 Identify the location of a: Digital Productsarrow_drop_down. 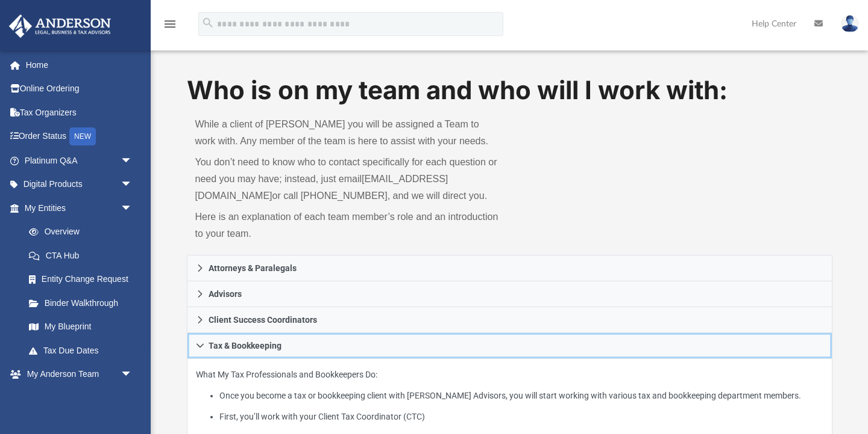
(80, 185).